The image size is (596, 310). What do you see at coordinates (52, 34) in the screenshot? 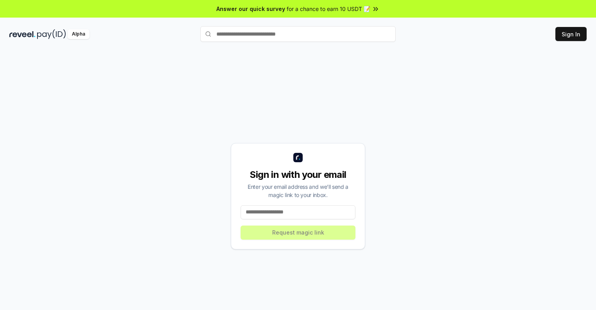
I see `img: pay_id` at bounding box center [52, 34].